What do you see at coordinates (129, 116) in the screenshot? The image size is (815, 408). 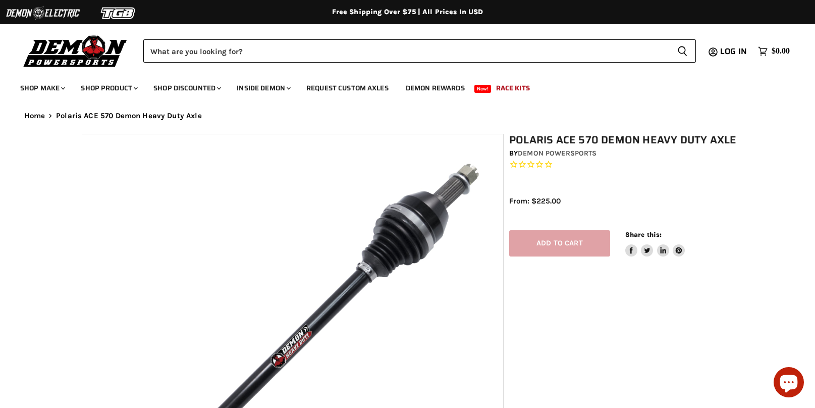 I see `span: Polaris ACE 570 Demon Heavy Duty Axle` at bounding box center [129, 116].